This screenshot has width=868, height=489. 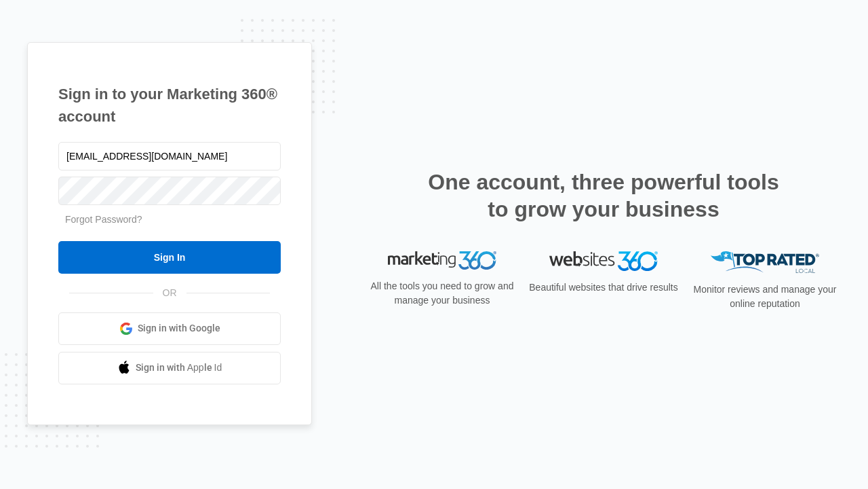 I want to click on a: Sign in with Google, so click(x=170, y=329).